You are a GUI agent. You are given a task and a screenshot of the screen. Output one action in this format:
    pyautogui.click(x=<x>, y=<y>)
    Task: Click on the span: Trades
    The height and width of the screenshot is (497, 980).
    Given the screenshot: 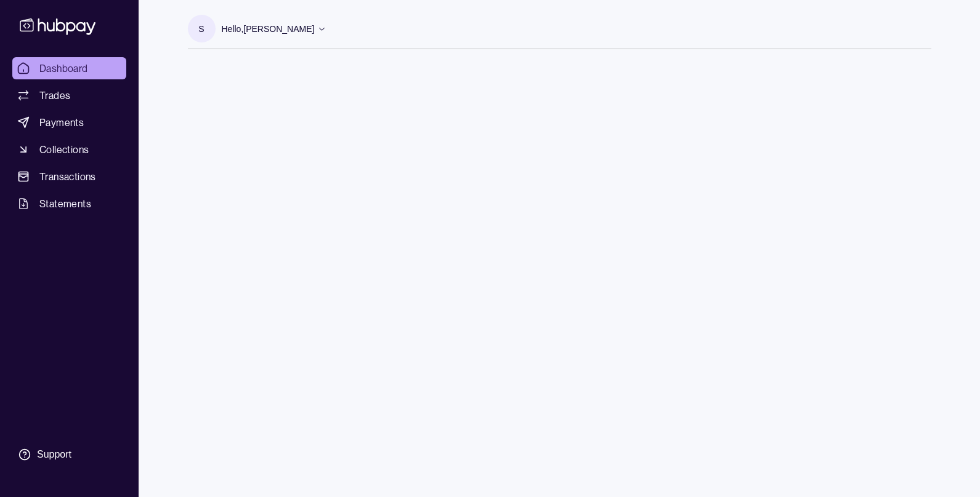 What is the action you would take?
    pyautogui.click(x=55, y=95)
    